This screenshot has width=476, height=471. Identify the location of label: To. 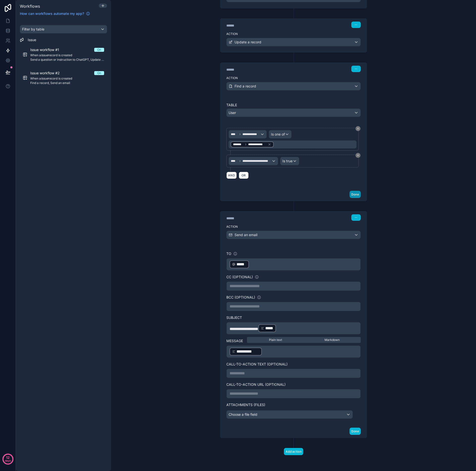
(229, 254).